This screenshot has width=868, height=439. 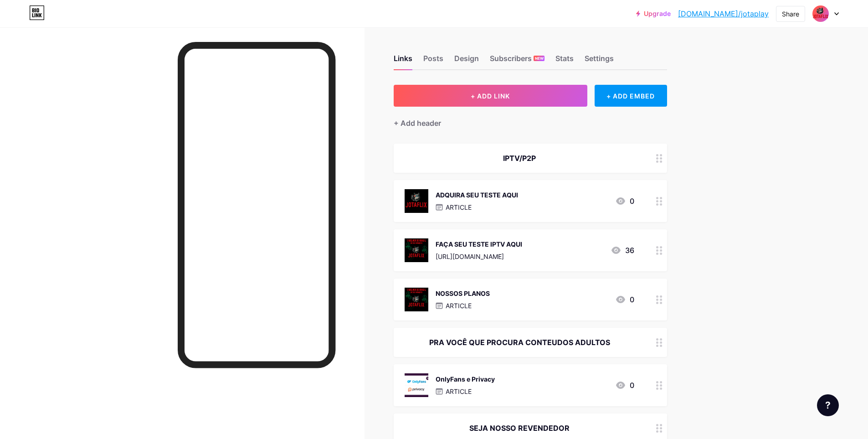 What do you see at coordinates (479, 244) in the screenshot?
I see `div: FAÇA SEU TESTE IPTV AQUI` at bounding box center [479, 244].